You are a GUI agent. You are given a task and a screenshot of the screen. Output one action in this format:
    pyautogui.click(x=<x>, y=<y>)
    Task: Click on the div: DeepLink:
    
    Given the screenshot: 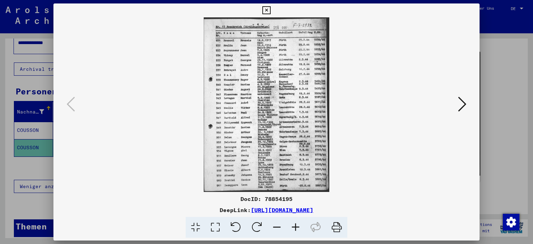 What is the action you would take?
    pyautogui.click(x=266, y=210)
    